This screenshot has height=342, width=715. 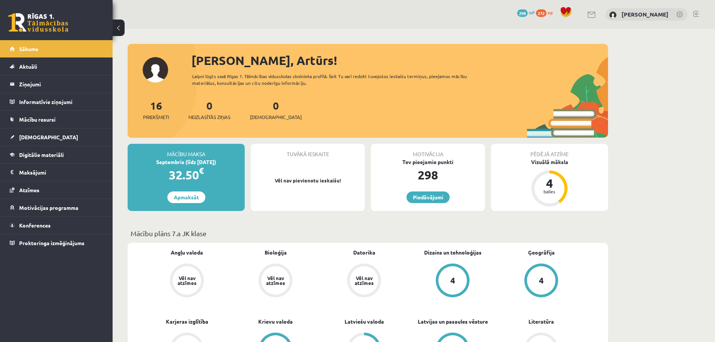 I want to click on div: Mācību maksa, so click(x=186, y=151).